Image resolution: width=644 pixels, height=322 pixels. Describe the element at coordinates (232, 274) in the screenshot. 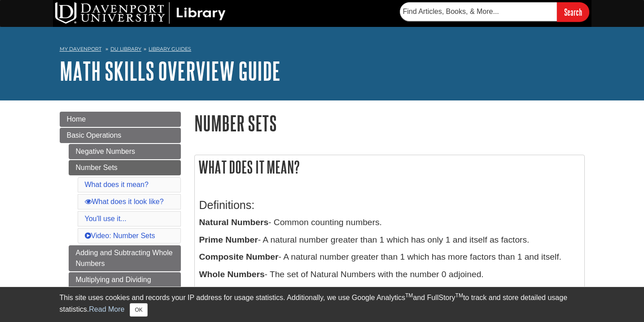

I see `b: Whole Numbers` at that location.